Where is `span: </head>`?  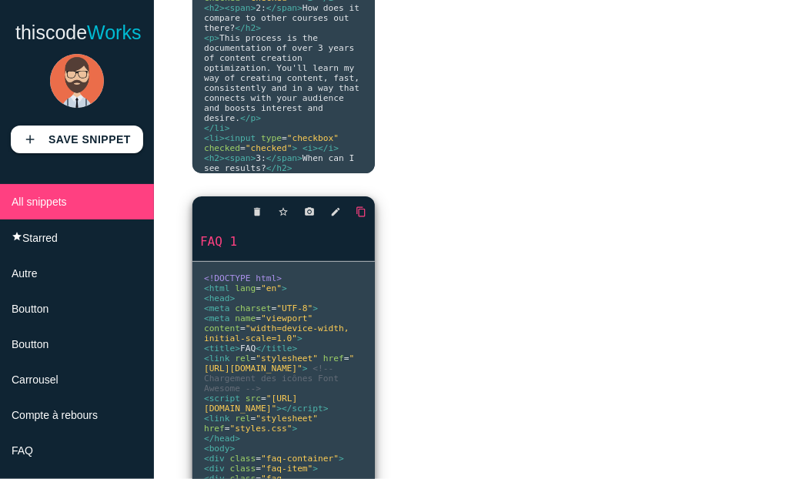
span: </head> is located at coordinates (222, 438).